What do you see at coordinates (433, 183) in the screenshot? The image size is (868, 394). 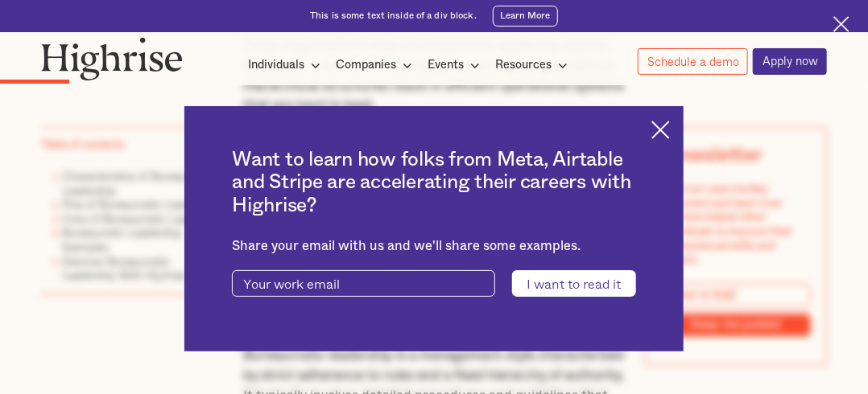 I see `h2: Want to learn how folks from Meta, Airtable and Stripe are accelerating their careers with Highrise?` at bounding box center [433, 183].